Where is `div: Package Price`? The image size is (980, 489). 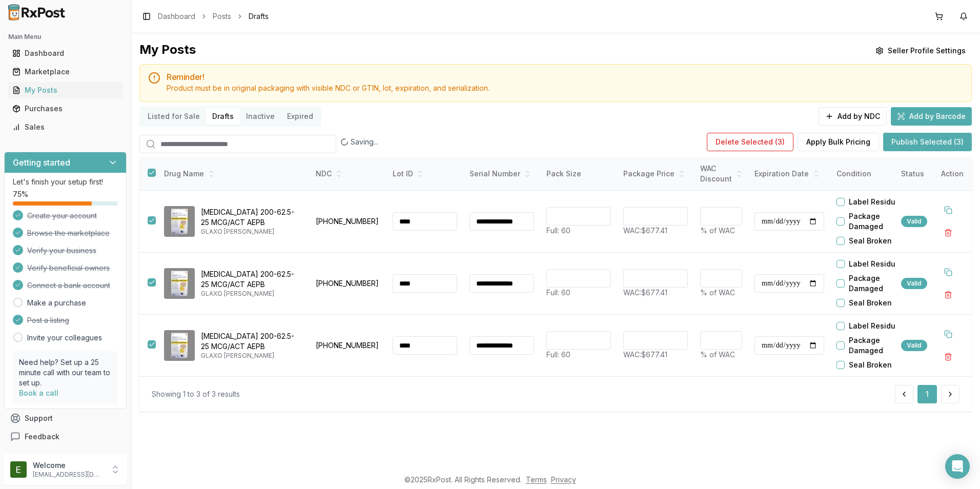
div: Package Price is located at coordinates (656, 174).